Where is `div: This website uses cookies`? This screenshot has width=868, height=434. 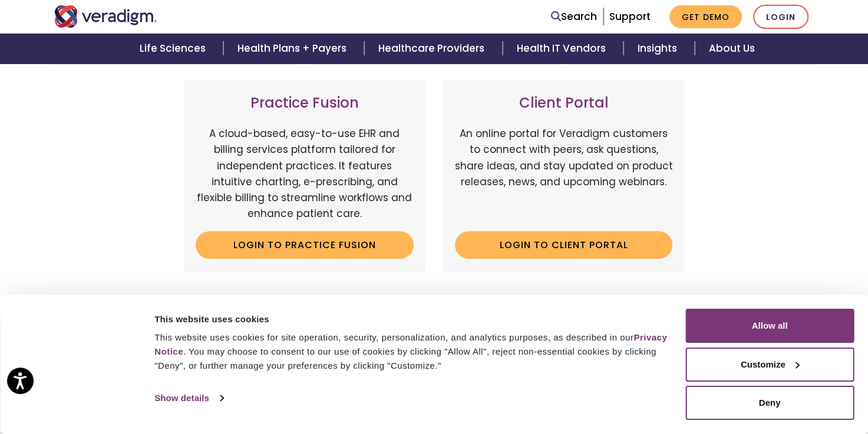 div: This website uses cookies is located at coordinates (413, 319).